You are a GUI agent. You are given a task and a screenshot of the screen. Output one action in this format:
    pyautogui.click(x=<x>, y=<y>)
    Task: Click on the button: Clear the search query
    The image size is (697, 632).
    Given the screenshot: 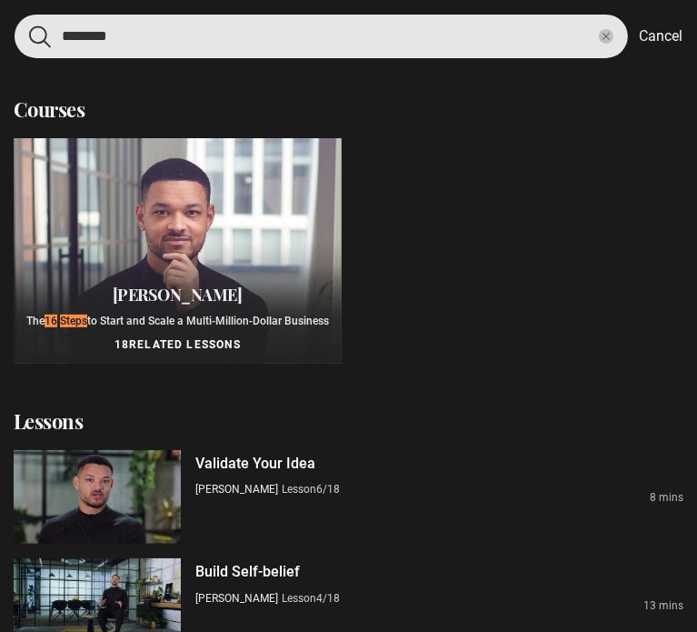 What is the action you would take?
    pyautogui.click(x=607, y=36)
    